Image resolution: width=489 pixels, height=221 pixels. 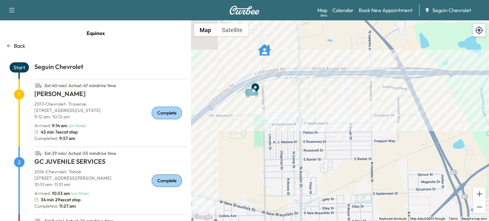 I want to click on h1: GC JUVENILE SERVICES, so click(x=111, y=163).